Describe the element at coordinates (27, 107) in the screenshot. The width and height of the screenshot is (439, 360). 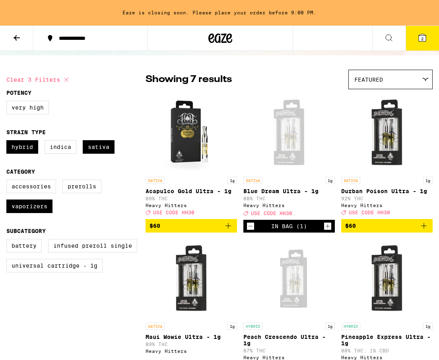
I see `label: Very High` at that location.